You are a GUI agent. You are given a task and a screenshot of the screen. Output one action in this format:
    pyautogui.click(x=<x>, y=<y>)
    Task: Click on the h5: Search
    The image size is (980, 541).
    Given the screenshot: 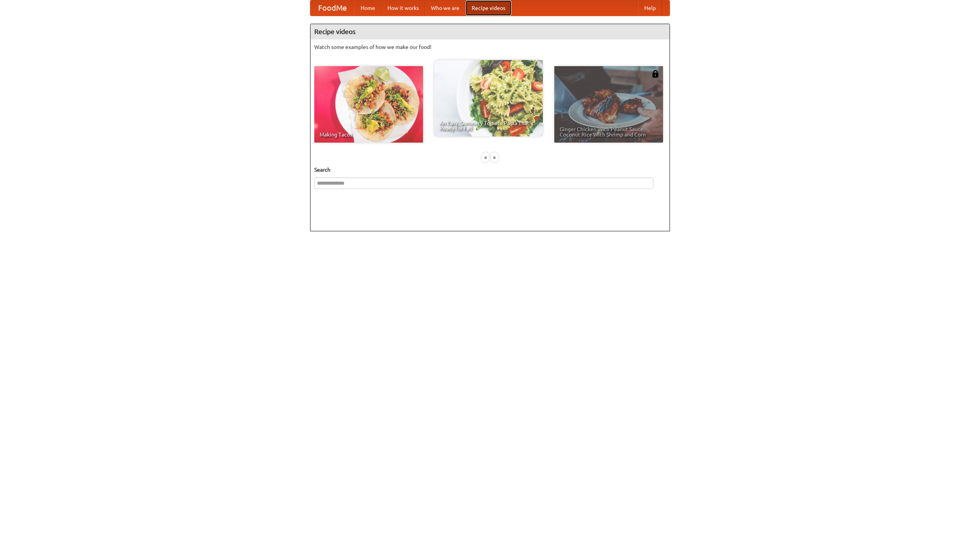 What is the action you would take?
    pyautogui.click(x=490, y=170)
    